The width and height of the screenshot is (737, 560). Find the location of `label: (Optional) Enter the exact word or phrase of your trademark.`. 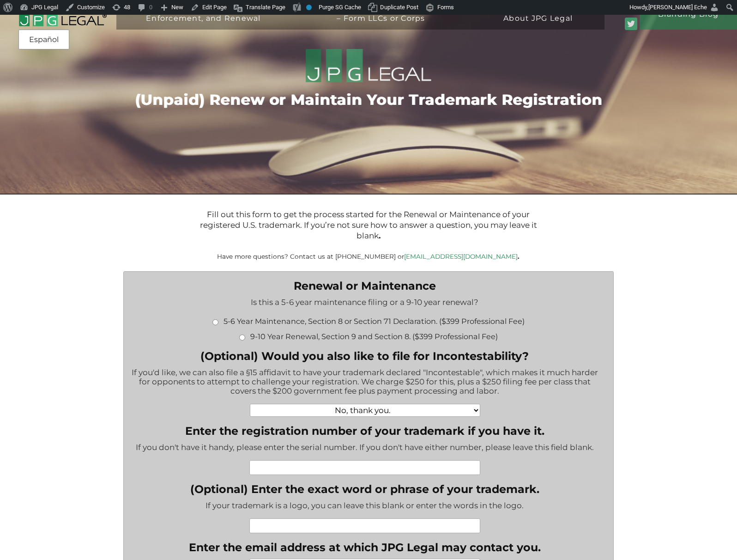

label: (Optional) Enter the exact word or phrase of your trademark. is located at coordinates (365, 489).